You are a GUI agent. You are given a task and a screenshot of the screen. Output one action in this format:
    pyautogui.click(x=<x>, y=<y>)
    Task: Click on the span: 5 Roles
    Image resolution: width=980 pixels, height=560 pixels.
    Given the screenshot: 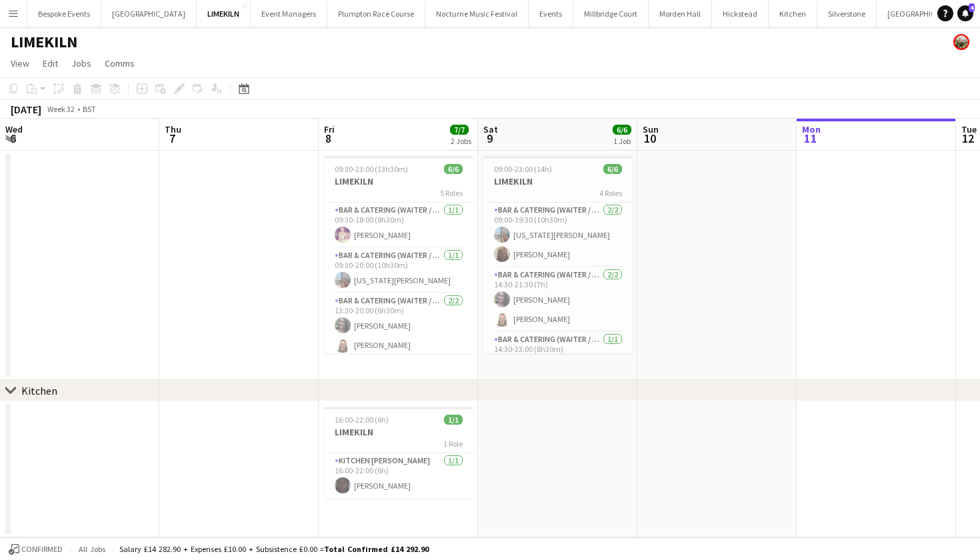 What is the action you would take?
    pyautogui.click(x=451, y=192)
    